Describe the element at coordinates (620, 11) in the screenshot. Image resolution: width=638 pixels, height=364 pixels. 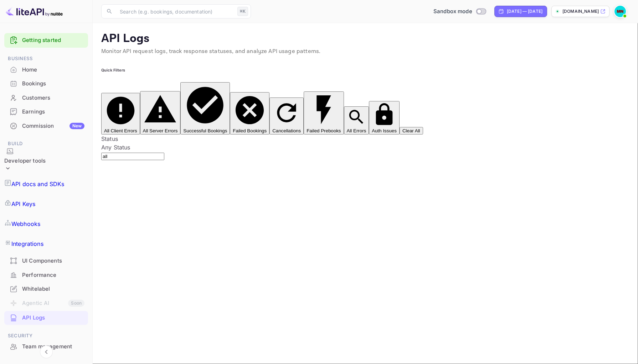
I see `img: Mathias Tchuisseu Nana` at that location.